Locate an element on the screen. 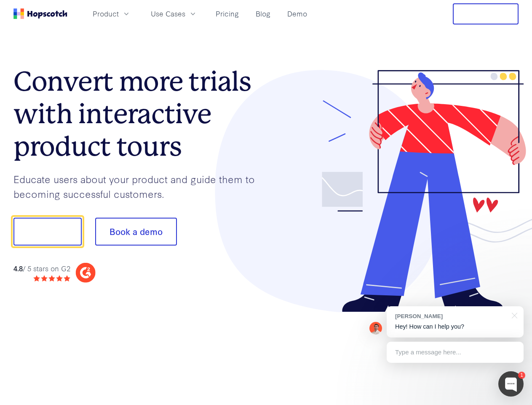  strong: 4.8 is located at coordinates (18, 268).